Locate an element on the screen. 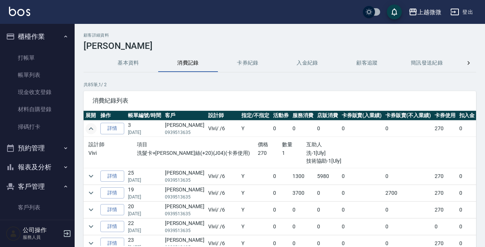  th: 店販消費 is located at coordinates (328, 116).